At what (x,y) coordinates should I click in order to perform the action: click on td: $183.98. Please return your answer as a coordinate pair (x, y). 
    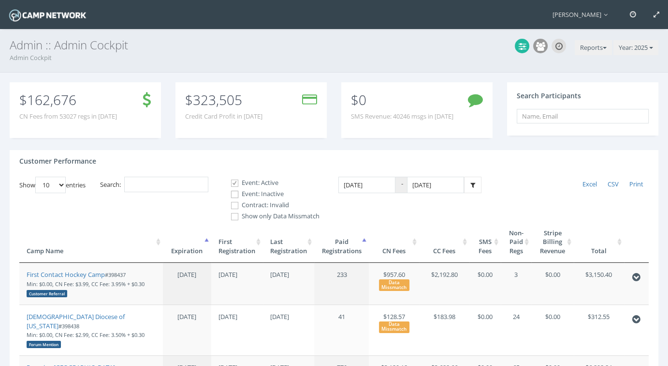
    Looking at the image, I should click on (444, 329).